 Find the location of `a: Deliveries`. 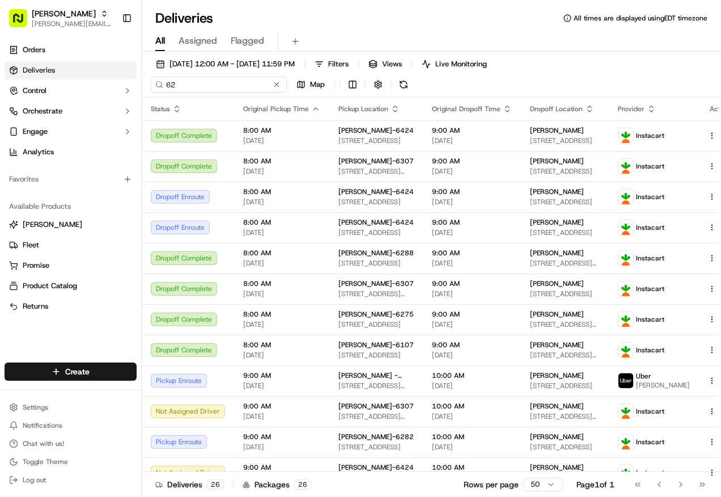

a: Deliveries is located at coordinates (70, 70).